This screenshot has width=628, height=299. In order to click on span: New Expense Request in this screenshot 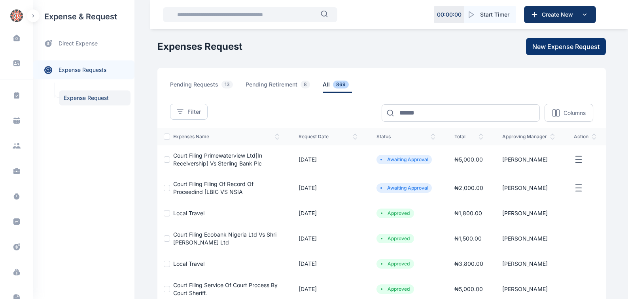, I will do `click(566, 47)`.